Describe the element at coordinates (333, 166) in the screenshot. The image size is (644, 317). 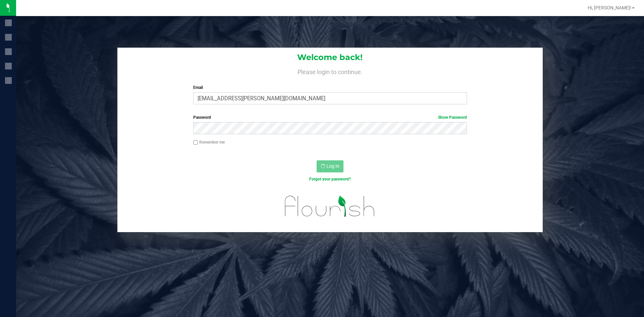
I see `span: Log In` at that location.